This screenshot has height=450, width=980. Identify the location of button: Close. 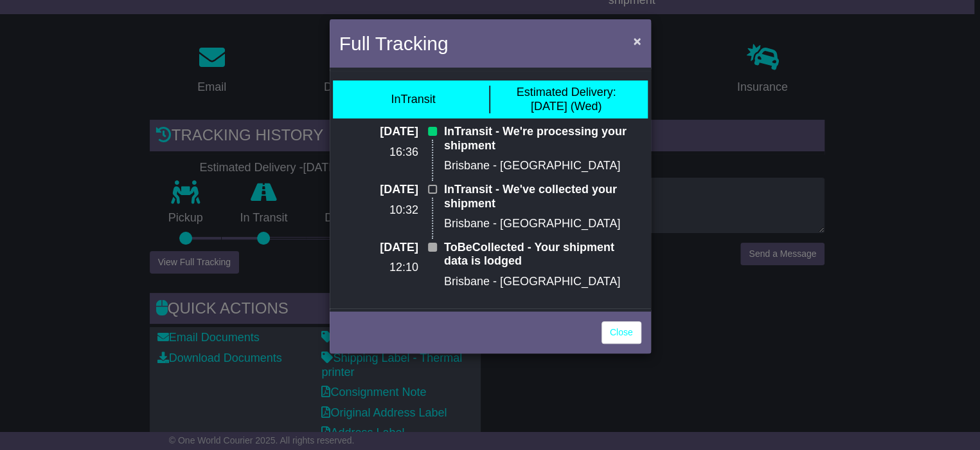
(637, 41).